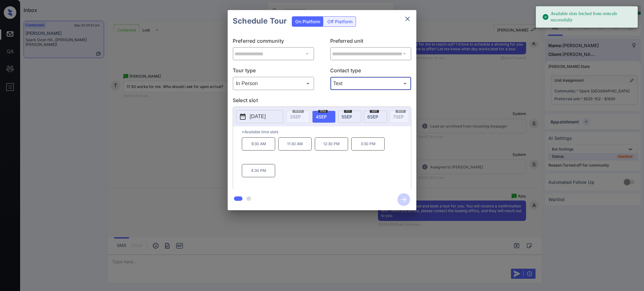 The image size is (644, 291). Describe the element at coordinates (331, 143) in the screenshot. I see `p: 12:30 PM` at that location.